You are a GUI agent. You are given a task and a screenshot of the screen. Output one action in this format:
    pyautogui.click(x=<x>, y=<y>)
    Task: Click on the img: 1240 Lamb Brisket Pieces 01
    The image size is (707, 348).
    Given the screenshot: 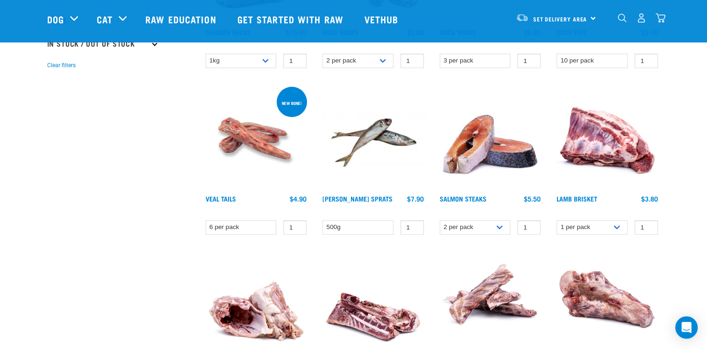 What is the action you would take?
    pyautogui.click(x=607, y=138)
    